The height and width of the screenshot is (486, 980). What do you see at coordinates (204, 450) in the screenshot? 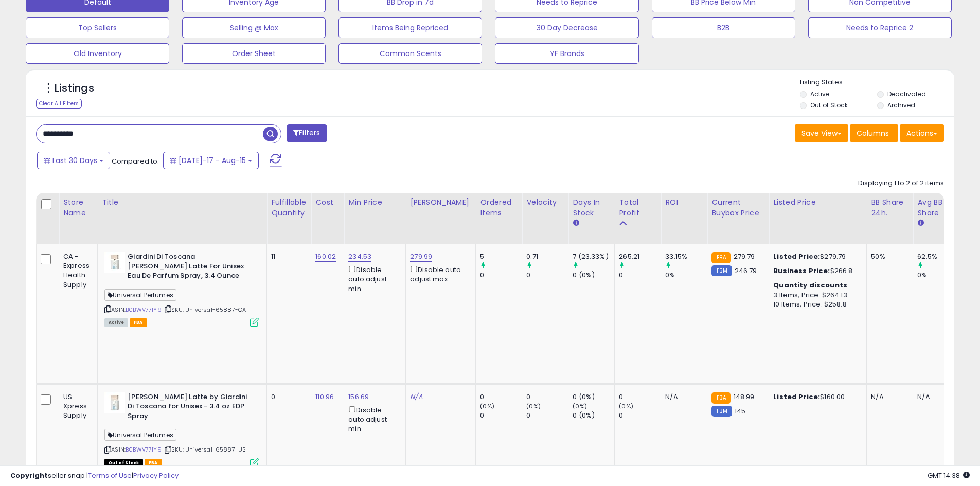
I see `span: | SKU: Universal-65887-US` at bounding box center [204, 450].